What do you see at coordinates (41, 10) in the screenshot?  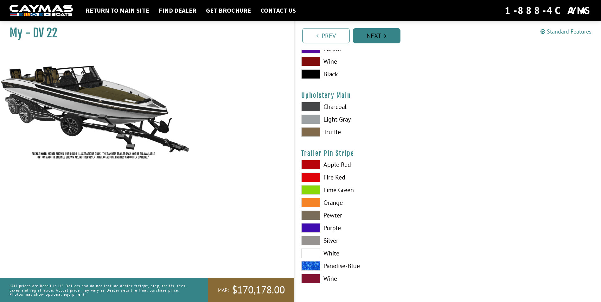 I see `img: white-logo-c9c8dbefe5ff5ceceb0f0178aa75bf4bb51f6bca0971e226c86eb53dfe498488.png` at bounding box center [41, 10].